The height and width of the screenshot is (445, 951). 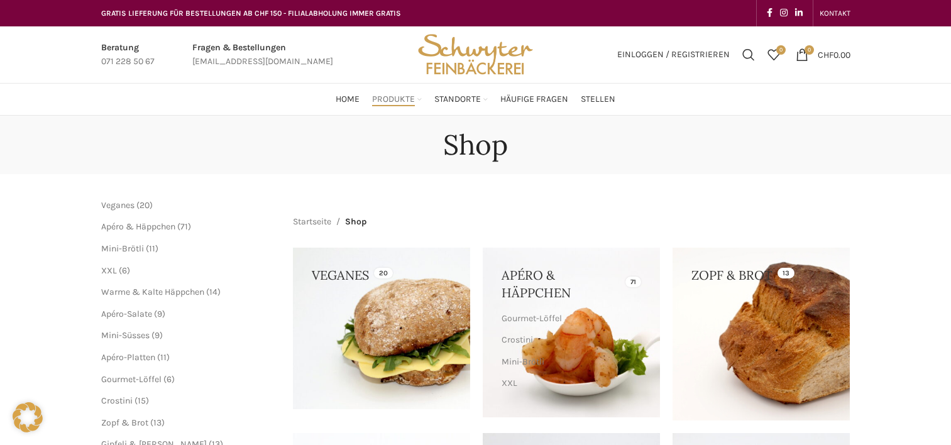 I want to click on a: Suchen, so click(x=749, y=55).